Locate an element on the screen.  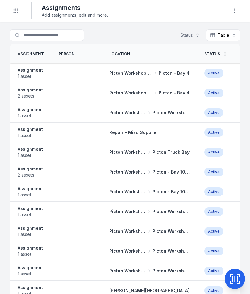
span: Status is located at coordinates (212, 54).